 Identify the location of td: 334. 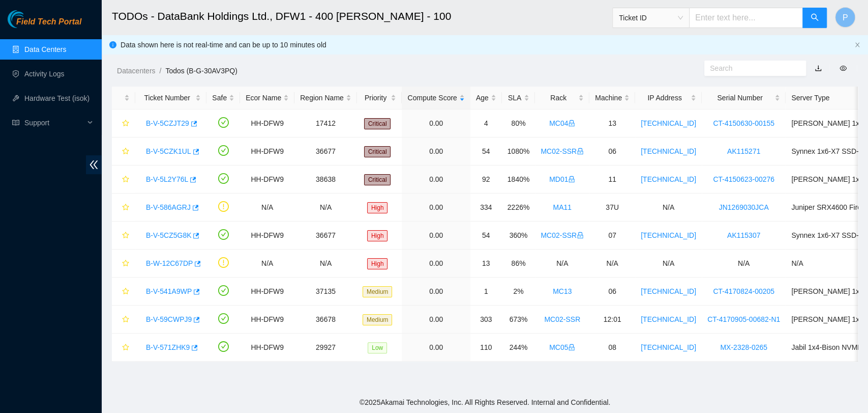
(486, 207).